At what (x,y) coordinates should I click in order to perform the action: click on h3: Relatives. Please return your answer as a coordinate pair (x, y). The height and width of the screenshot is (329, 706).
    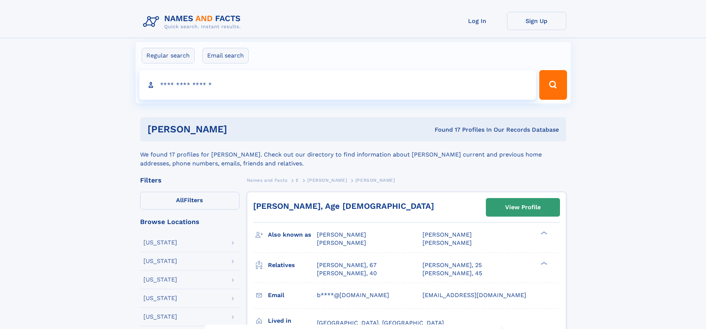
    Looking at the image, I should click on (293, 265).